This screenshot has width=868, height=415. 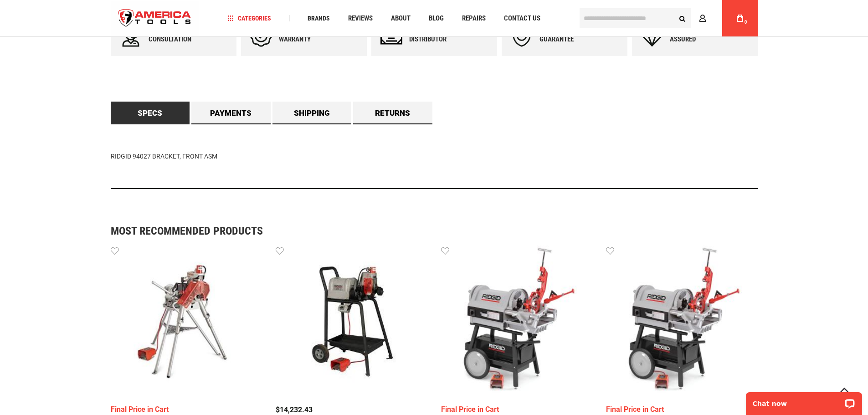 What do you see at coordinates (682, 18) in the screenshot?
I see `button: Search` at bounding box center [682, 18].